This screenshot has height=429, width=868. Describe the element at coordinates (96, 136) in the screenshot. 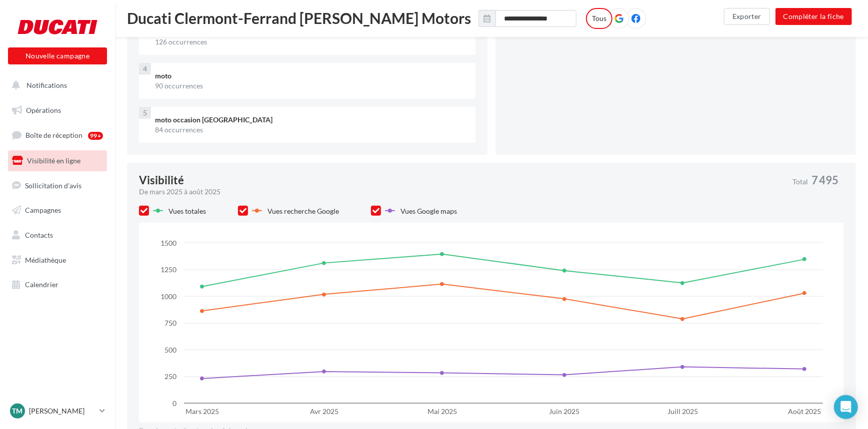

I see `div: 99+` at that location.